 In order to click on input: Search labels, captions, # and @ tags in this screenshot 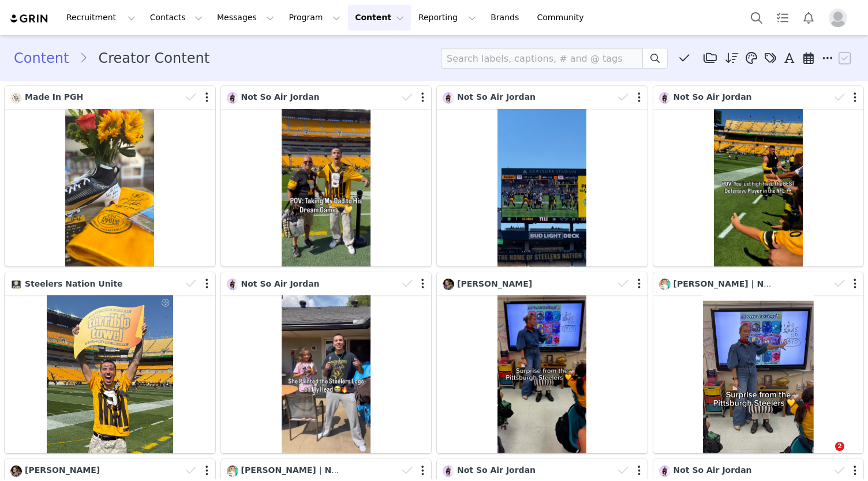, I will do `click(542, 58)`.